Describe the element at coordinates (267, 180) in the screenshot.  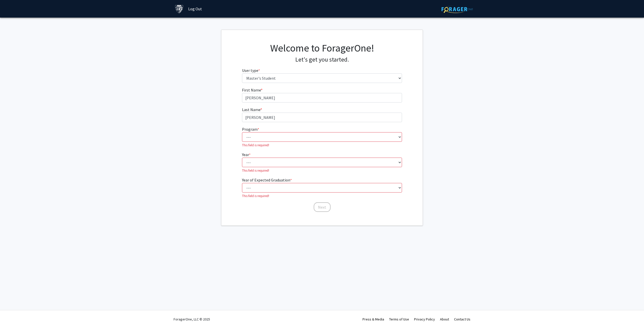
I see `label: Year of Expected Graduation` at that location.